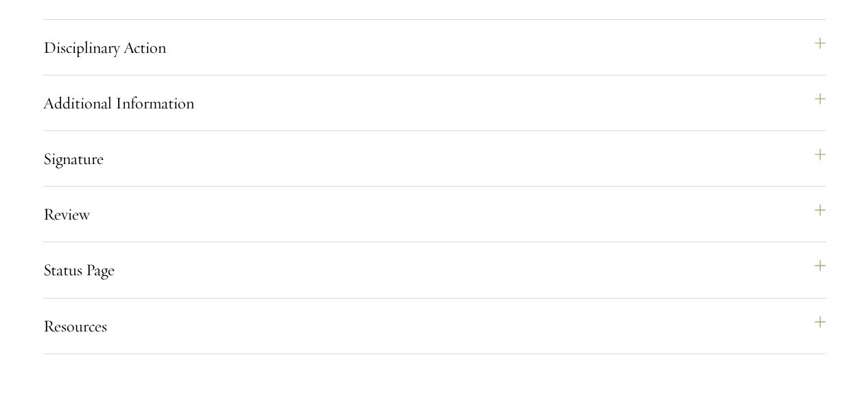 This screenshot has height=407, width=868. Describe the element at coordinates (435, 103) in the screenshot. I see `button: Additional Information` at that location.